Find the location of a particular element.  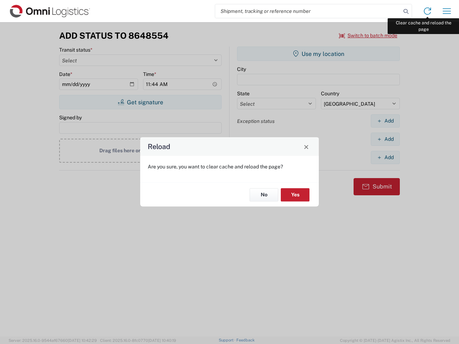

p: Are you sure, you want to clear cache and reload the page? is located at coordinates (230, 167).